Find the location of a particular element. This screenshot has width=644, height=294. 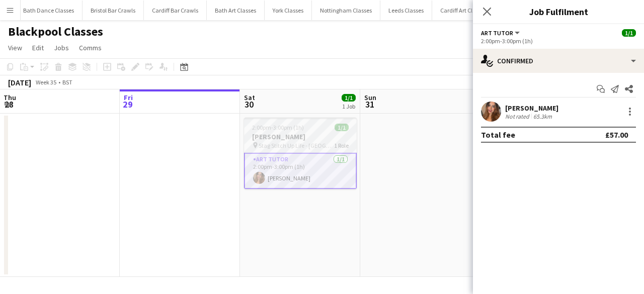

a: Comms is located at coordinates (90, 48).